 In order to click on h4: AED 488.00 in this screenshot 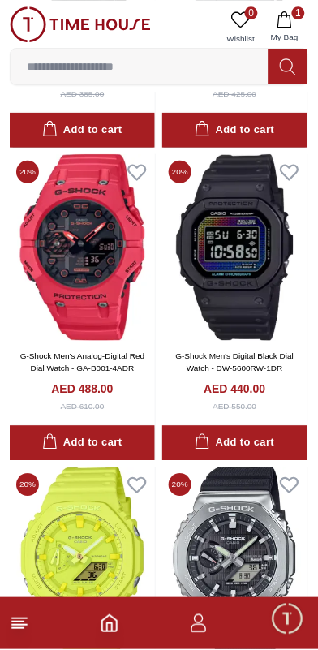, I will do `click(82, 389)`.